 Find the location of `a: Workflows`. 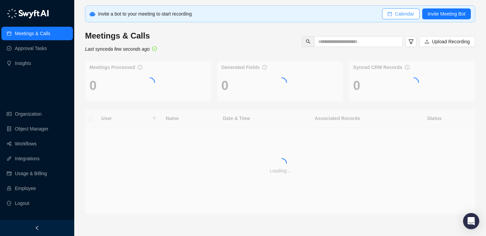

a: Workflows is located at coordinates (26, 144).